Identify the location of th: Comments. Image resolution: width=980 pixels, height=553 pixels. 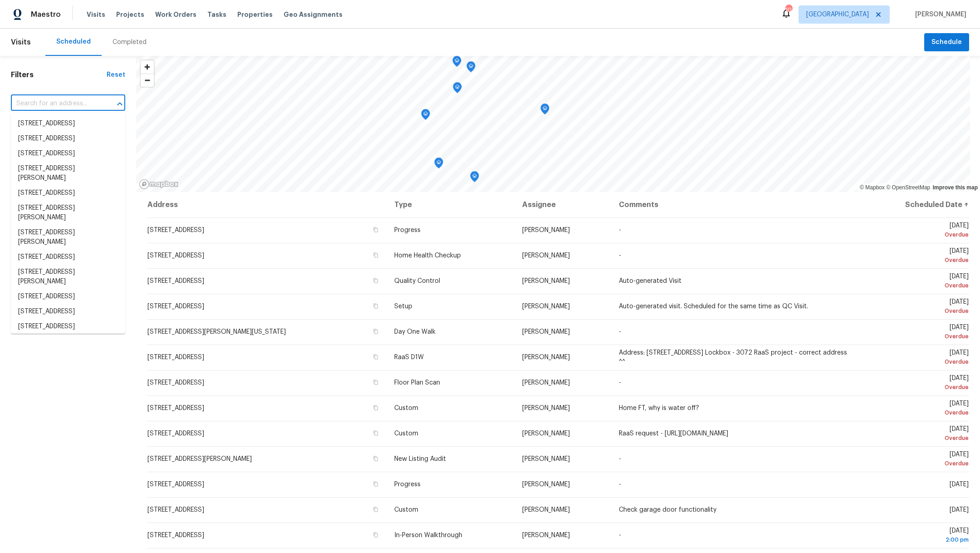
(735, 205).